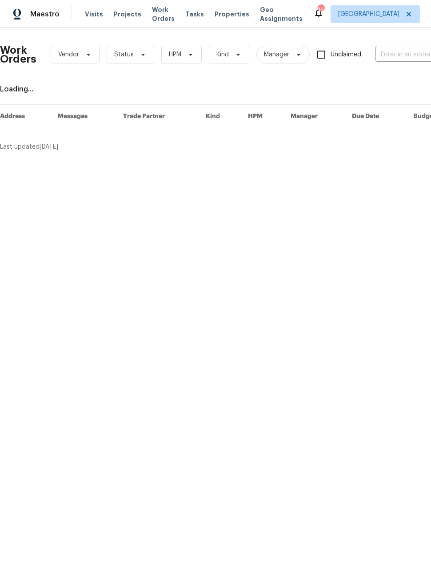  I want to click on span: HPM, so click(175, 55).